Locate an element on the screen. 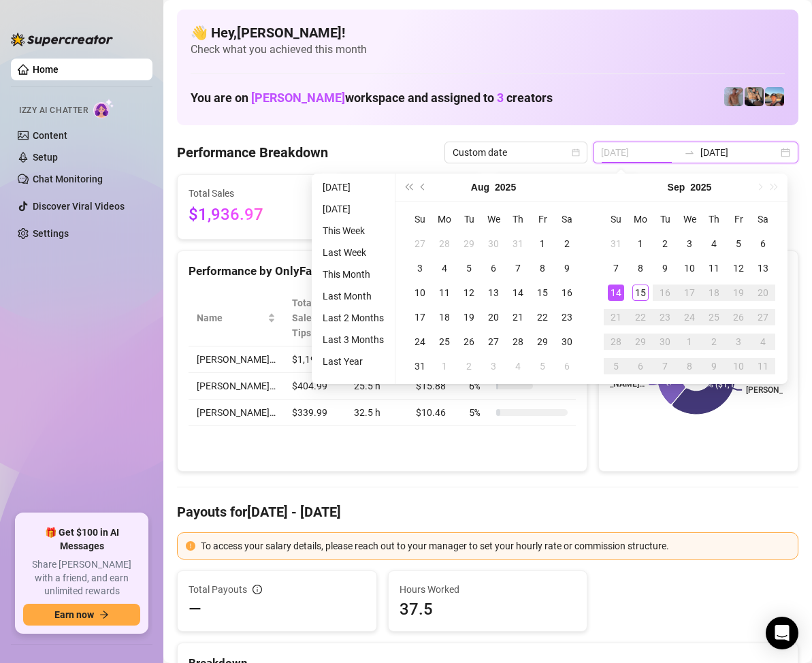 The image size is (812, 663). div: 16 is located at coordinates (567, 293).